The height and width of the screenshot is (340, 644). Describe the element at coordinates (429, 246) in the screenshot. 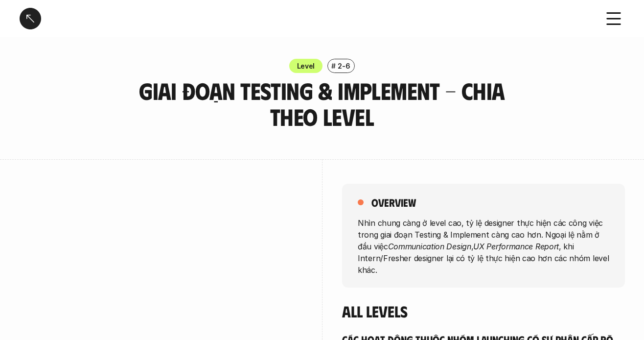

I see `em: Communication Design` at that location.